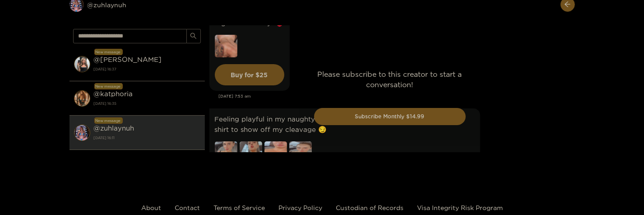 The width and height of the screenshot is (644, 215). Describe the element at coordinates (114, 128) in the screenshot. I see `strong: @ zuhlaynuh` at that location.